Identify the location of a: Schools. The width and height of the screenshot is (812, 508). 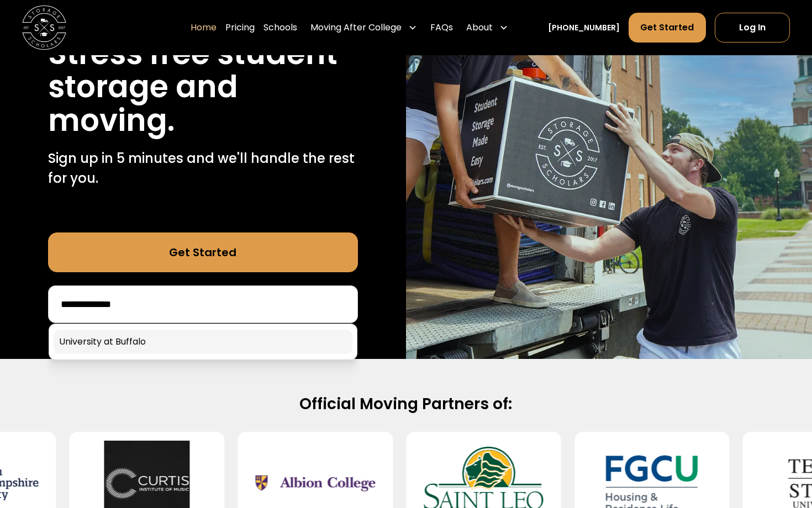
(280, 28).